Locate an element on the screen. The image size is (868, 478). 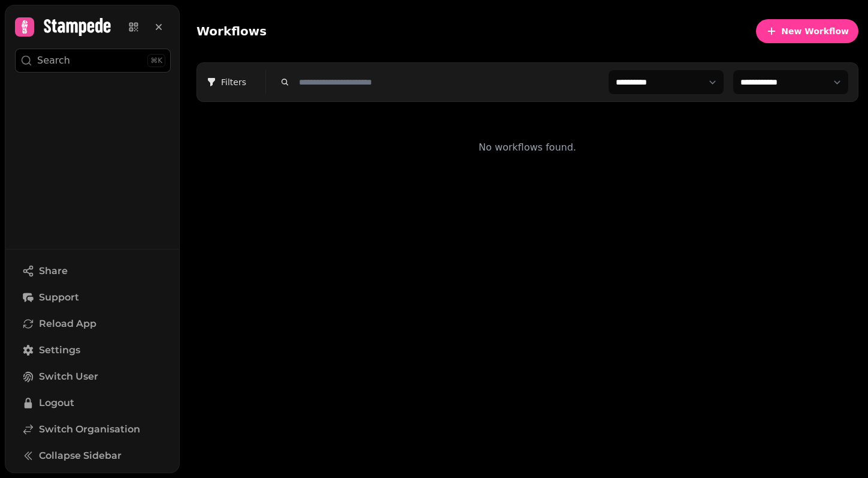
select: Filter workflows by status is located at coordinates (791, 82).